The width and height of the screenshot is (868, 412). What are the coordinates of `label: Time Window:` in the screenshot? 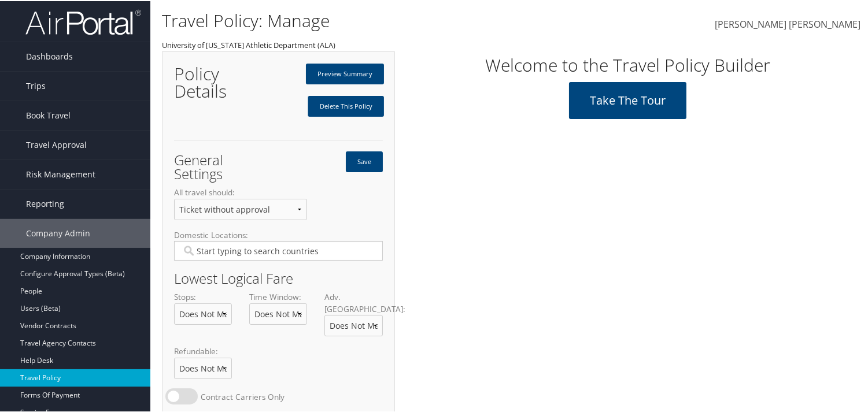 It's located at (278, 311).